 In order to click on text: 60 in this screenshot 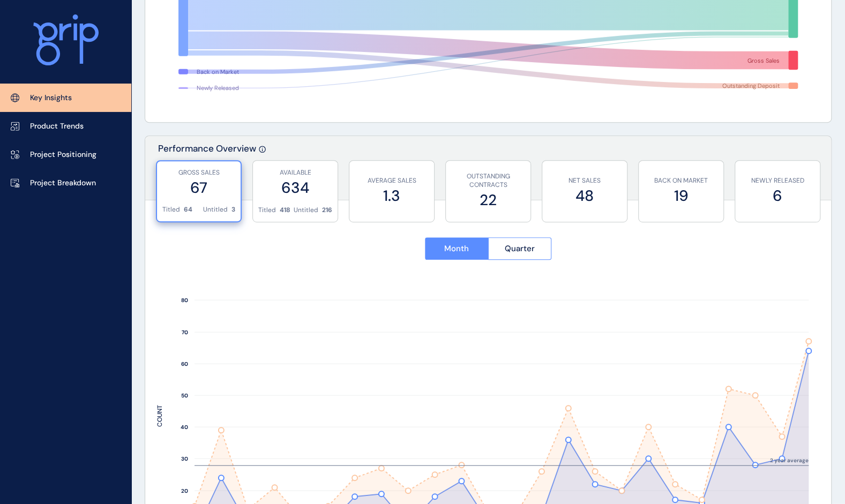, I will do `click(184, 364)`.